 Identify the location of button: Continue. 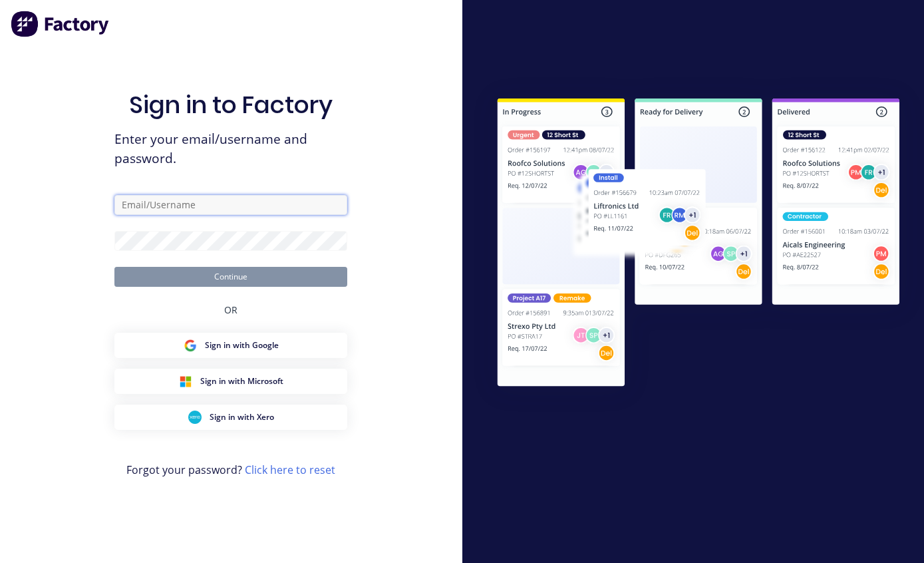
(231, 277).